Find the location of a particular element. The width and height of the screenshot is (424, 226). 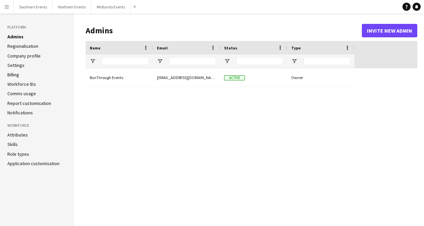

span: Status is located at coordinates (231, 48).